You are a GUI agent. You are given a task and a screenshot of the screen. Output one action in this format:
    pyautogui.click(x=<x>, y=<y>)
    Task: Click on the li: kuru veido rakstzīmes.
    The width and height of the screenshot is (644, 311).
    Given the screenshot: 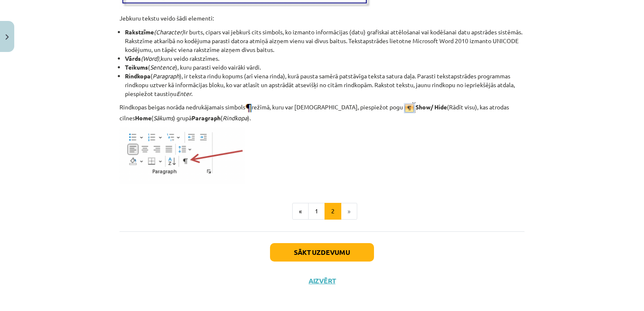 What is the action you would take?
    pyautogui.click(x=325, y=58)
    